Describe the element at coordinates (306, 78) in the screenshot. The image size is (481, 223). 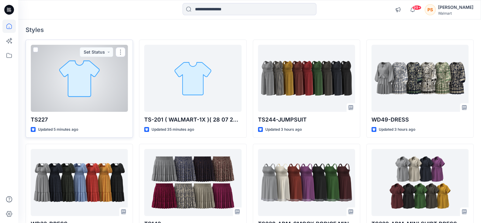
I see `a: TS244-JUMPSUIT` at that location.